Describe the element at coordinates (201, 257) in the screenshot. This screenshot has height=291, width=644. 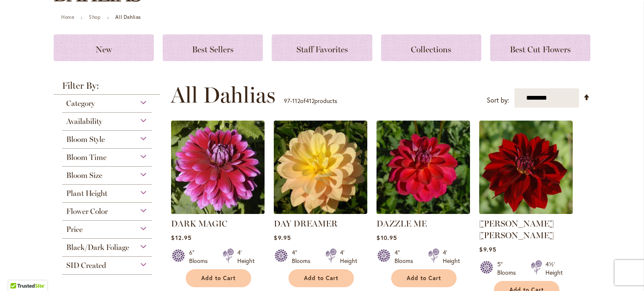
I see `div: 6" Blooms` at that location.